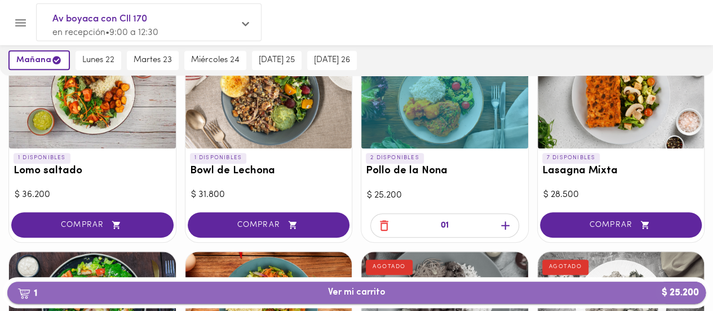 The width and height of the screenshot is (713, 311). I want to click on span: miércoles 24, so click(215, 60).